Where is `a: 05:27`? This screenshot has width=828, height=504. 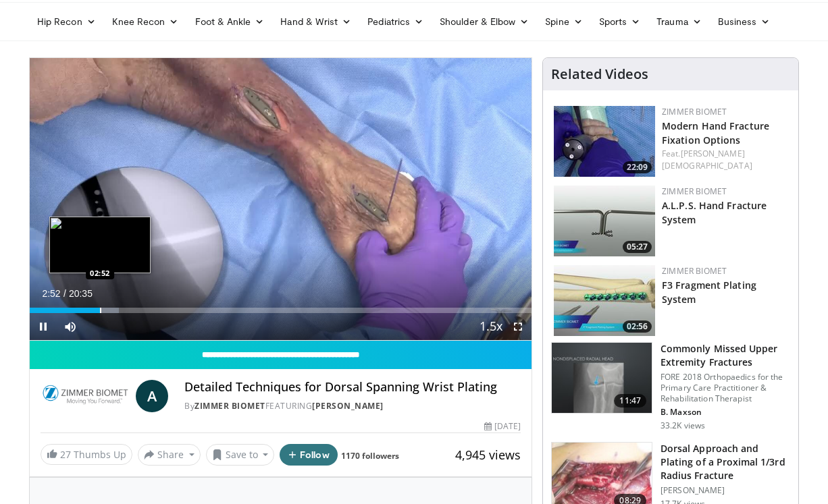
a: 05:27 is located at coordinates (605, 221).